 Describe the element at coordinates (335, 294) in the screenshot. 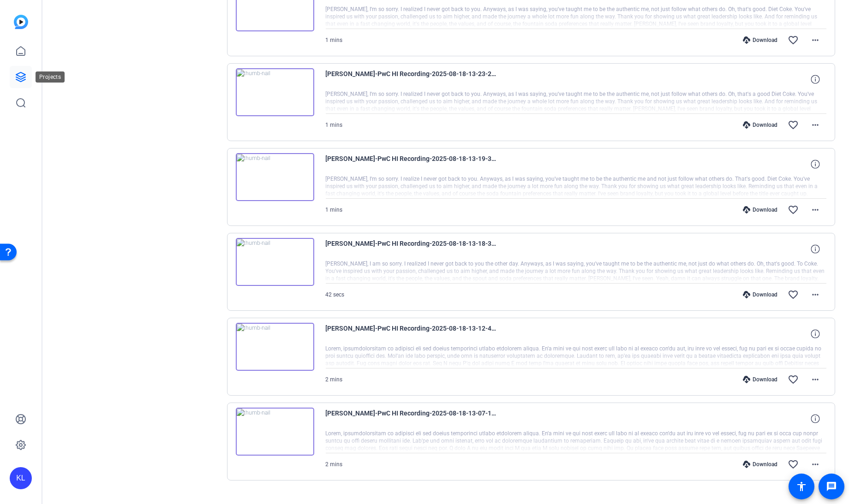

I see `span: 42 secs` at that location.